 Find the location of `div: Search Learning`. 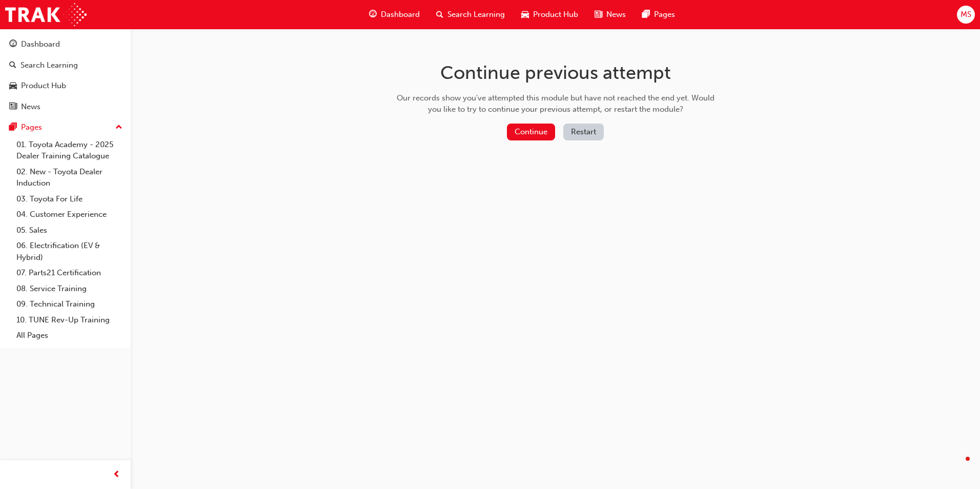

div: Search Learning is located at coordinates (49, 65).